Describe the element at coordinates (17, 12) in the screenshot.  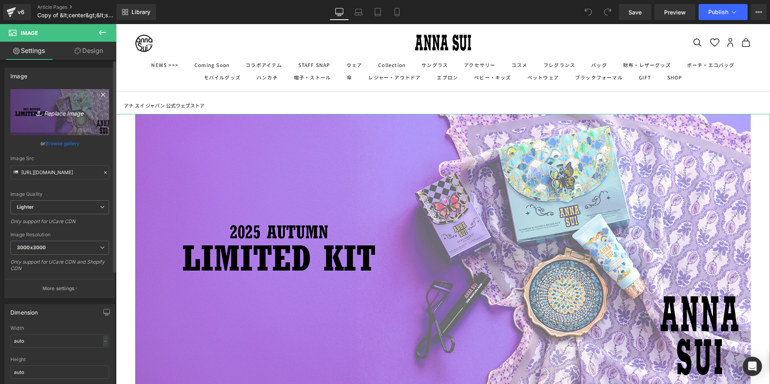
I see `a: v6` at that location.